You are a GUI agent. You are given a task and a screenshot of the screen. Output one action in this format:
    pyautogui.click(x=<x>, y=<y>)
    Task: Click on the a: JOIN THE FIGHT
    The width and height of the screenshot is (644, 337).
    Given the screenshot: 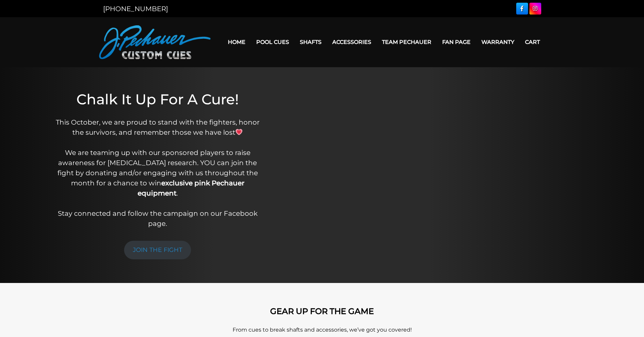 What is the action you would take?
    pyautogui.click(x=158, y=250)
    